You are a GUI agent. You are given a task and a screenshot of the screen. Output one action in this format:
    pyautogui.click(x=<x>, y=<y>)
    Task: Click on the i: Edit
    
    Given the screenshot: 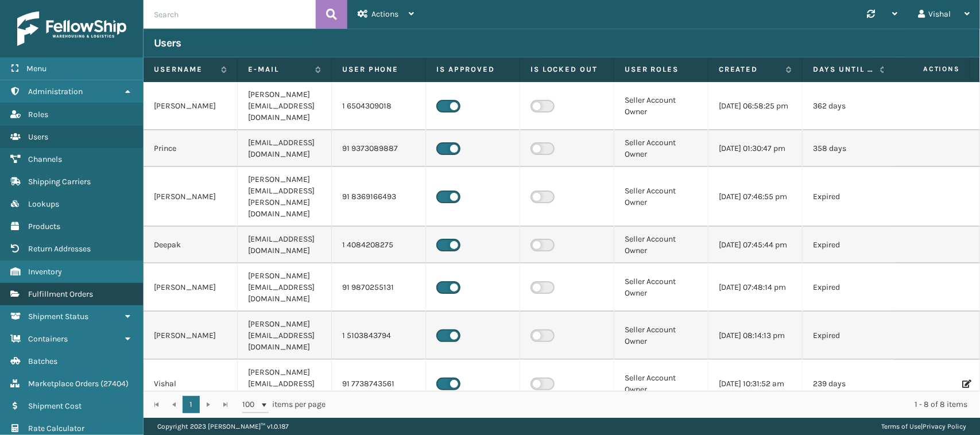 What is the action you would take?
    pyautogui.click(x=966, y=384)
    